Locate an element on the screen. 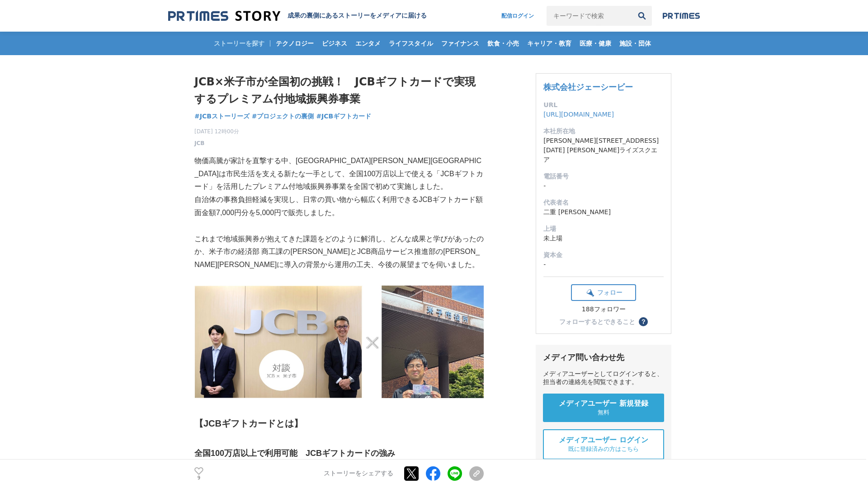 This screenshot has width=868, height=488. a: 飲食・小売 is located at coordinates (503, 43).